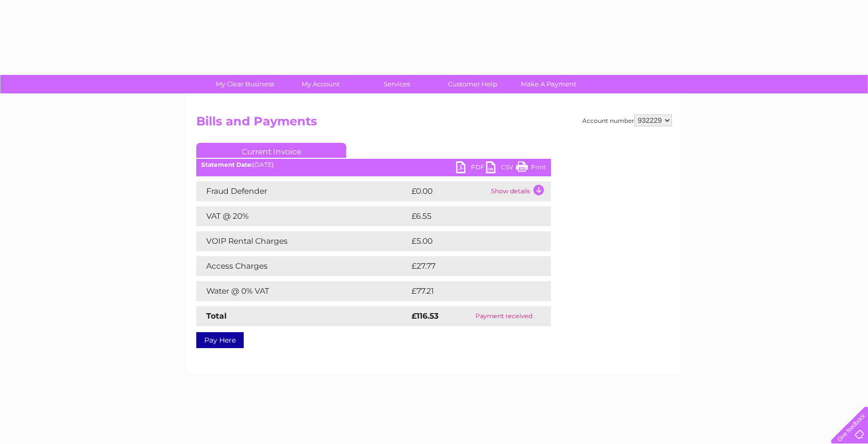 This screenshot has width=868, height=444. I want to click on a: Make A Payment, so click(548, 84).